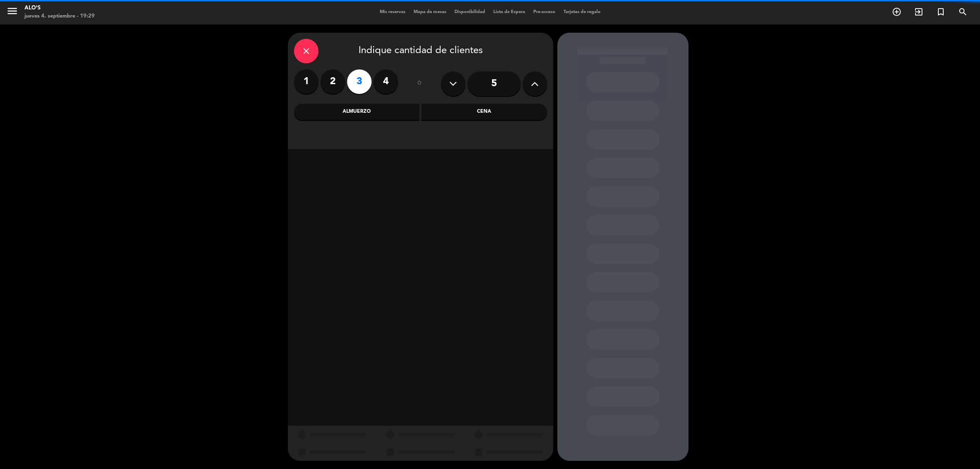 The height and width of the screenshot is (469, 980). I want to click on span: Lista de Espera, so click(509, 12).